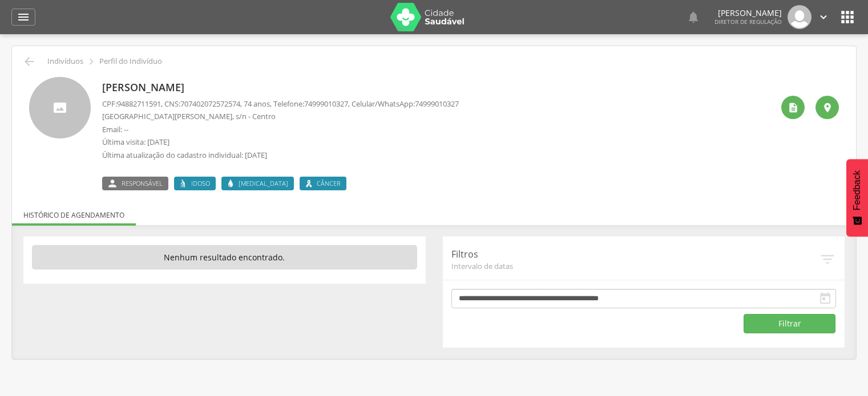  What do you see at coordinates (280, 130) in the screenshot?
I see `p: Email: --` at bounding box center [280, 130].